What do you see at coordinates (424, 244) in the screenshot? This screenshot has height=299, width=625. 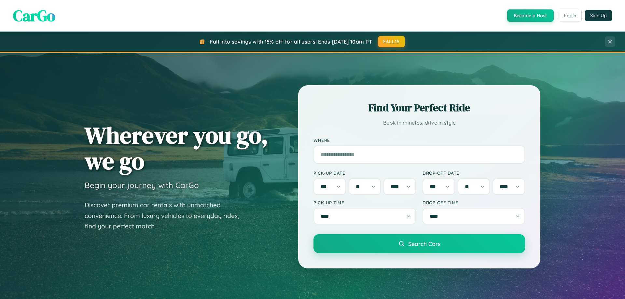 I see `span: Search Cars` at bounding box center [424, 244].